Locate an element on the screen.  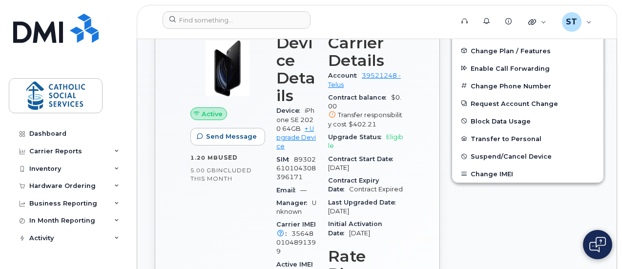
span: Contract balance is located at coordinates (359, 97).